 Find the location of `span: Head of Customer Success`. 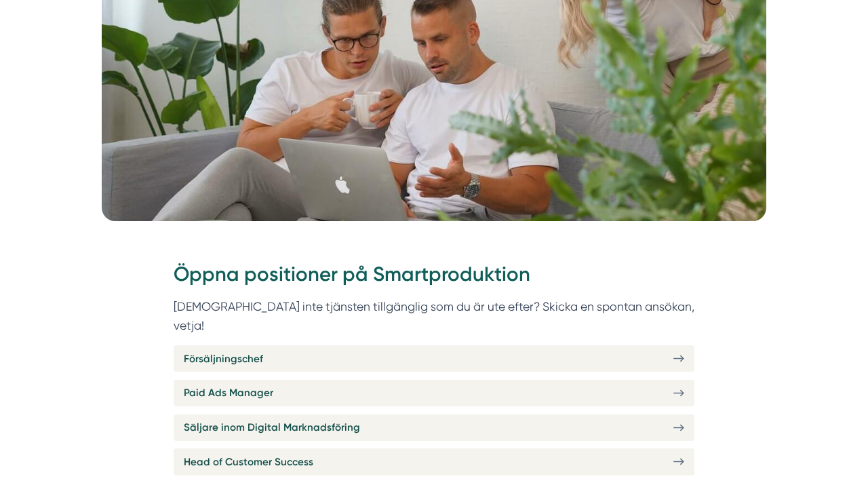

span: Head of Customer Success is located at coordinates (248, 462).